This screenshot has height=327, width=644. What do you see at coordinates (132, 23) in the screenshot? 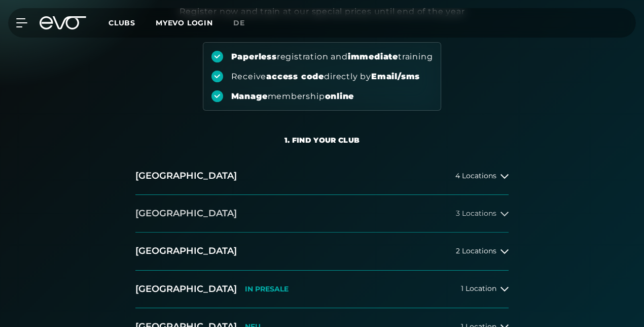
I see `a: Clubs` at bounding box center [132, 23].